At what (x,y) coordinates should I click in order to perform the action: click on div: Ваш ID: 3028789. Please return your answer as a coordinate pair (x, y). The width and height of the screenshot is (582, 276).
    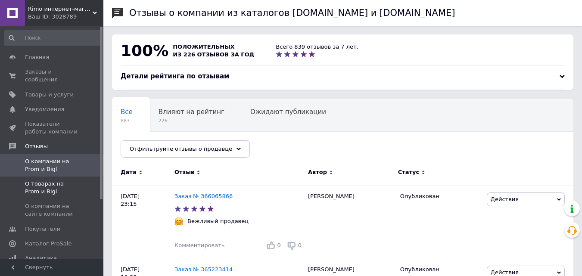
    Looking at the image, I should click on (65, 17).